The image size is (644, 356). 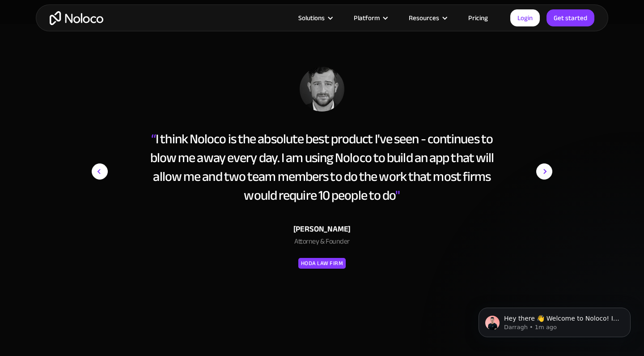 I want to click on p: Message from Darragh, sent 1m ago, so click(x=97, y=38).